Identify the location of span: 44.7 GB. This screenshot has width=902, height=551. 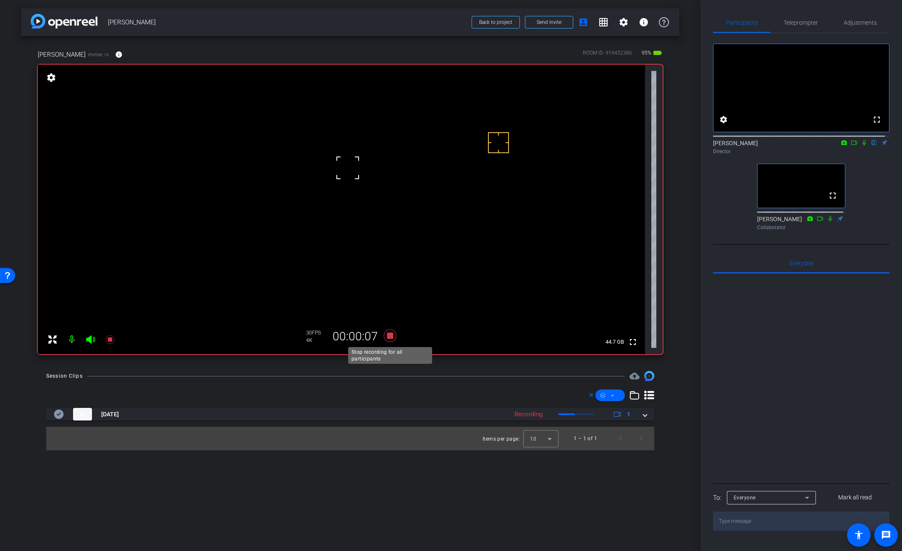
(615, 342).